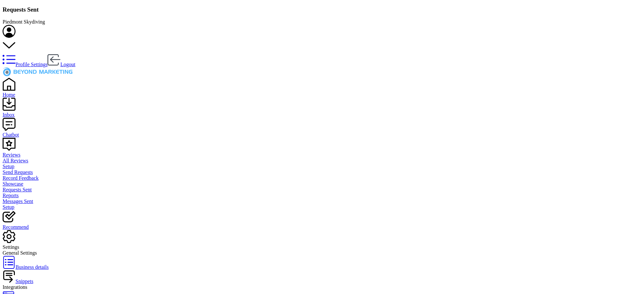 The image size is (620, 294). I want to click on div: Home, so click(310, 95).